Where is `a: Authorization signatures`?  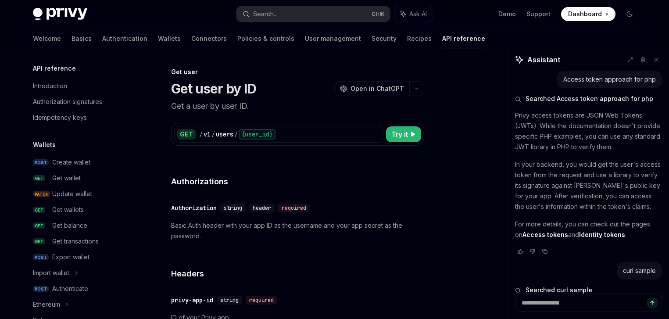 a: Authorization signatures is located at coordinates (82, 102).